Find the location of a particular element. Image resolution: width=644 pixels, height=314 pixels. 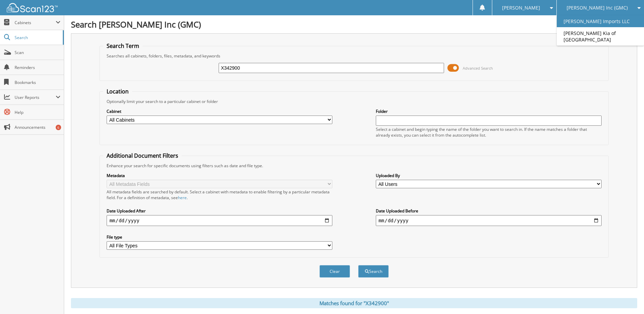

span: Scan is located at coordinates (37, 52).